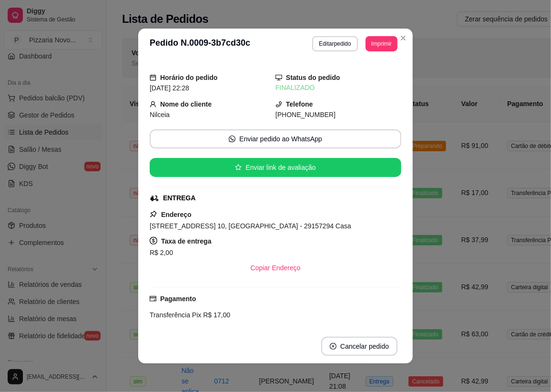 This screenshot has height=392, width=551. I want to click on button: Imprimir, so click(381, 44).